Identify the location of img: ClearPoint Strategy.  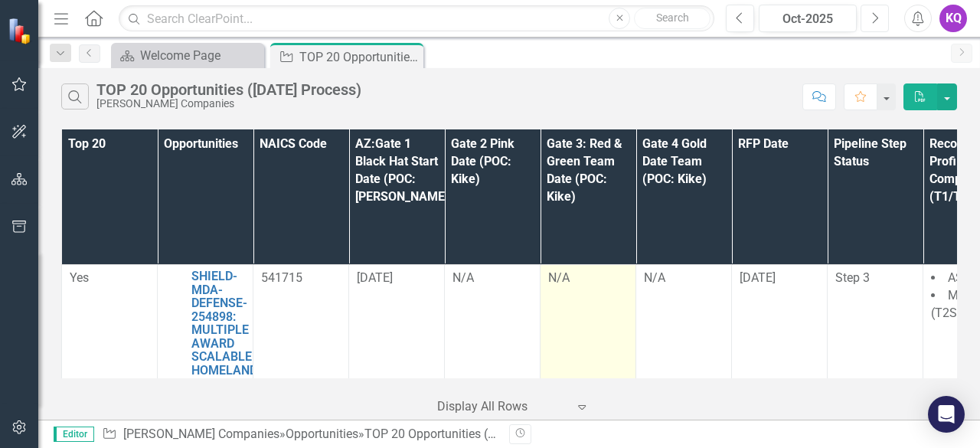
(21, 29).